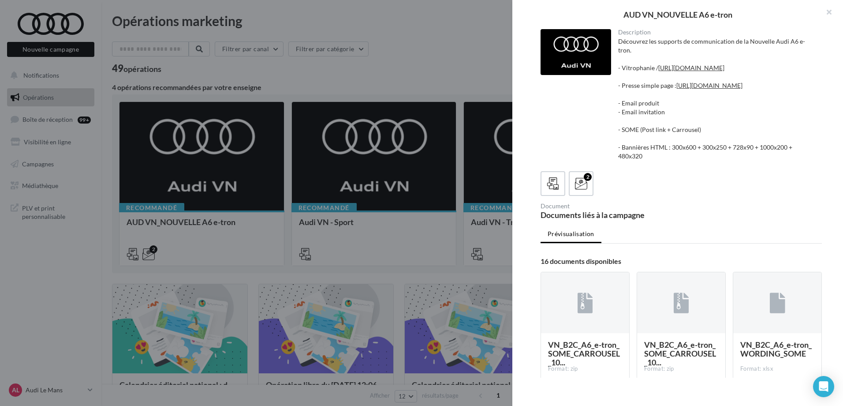  What do you see at coordinates (776, 349) in the screenshot?
I see `span: VN_B2C_A6_e-tron_WORDING_SOME` at bounding box center [776, 349].